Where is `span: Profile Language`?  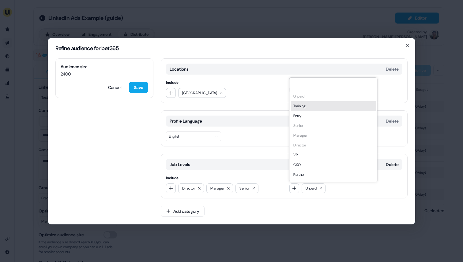 span: Profile Language is located at coordinates (186, 121).